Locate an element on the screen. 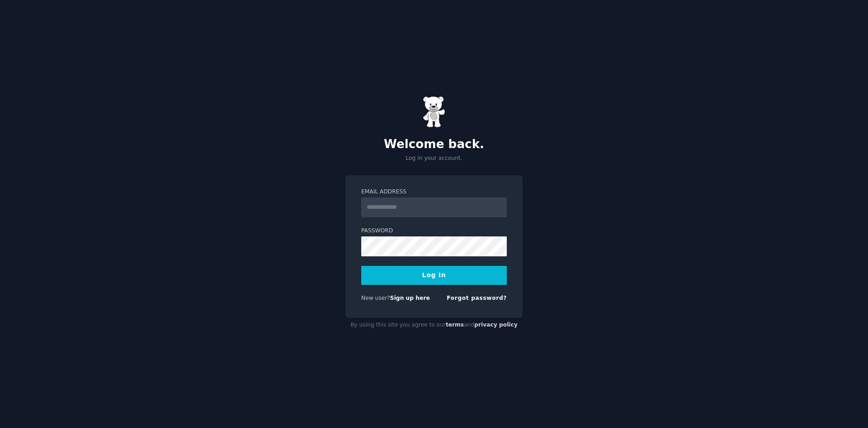 The height and width of the screenshot is (428, 868). span: New user? is located at coordinates (375, 298).